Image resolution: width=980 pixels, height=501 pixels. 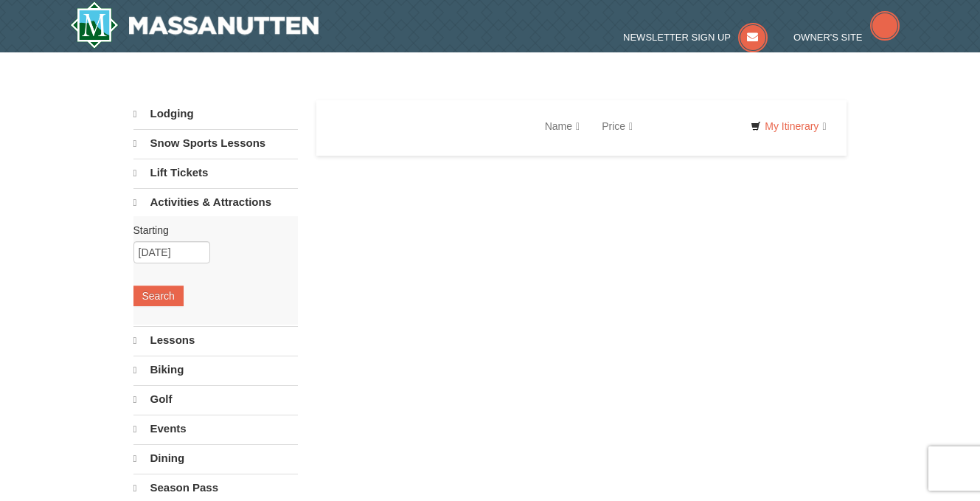 What do you see at coordinates (696, 37) in the screenshot?
I see `a: Newsletter Sign Up` at bounding box center [696, 37].